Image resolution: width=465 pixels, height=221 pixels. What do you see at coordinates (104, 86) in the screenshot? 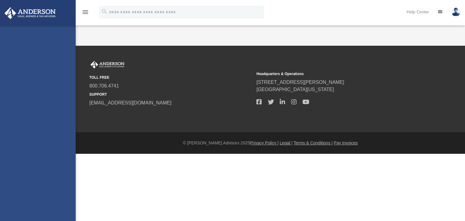
I see `a: 800.706.4741` at bounding box center [104, 86].